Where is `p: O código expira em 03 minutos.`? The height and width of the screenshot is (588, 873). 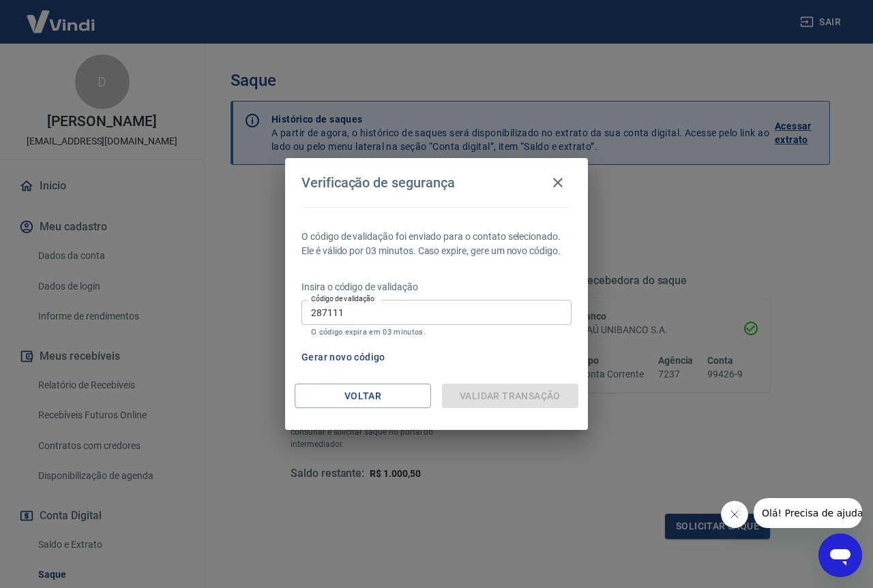
p: O código expira em 03 minutos. is located at coordinates (436, 332).